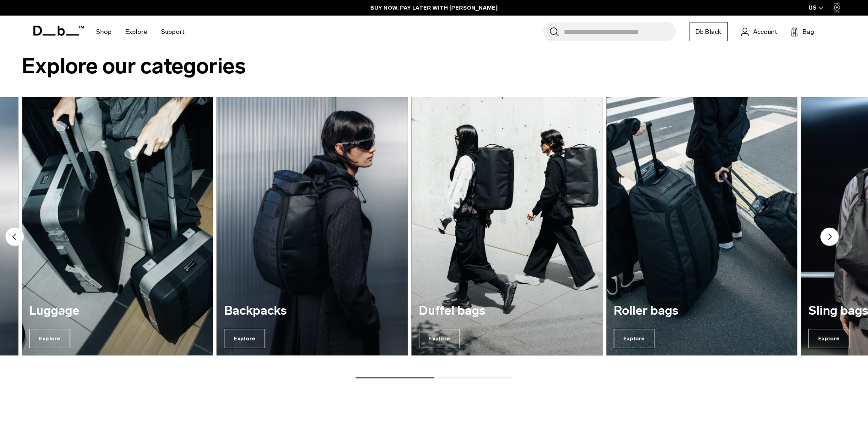 Image resolution: width=868 pixels, height=437 pixels. What do you see at coordinates (829, 237) in the screenshot?
I see `button: Next slide` at bounding box center [829, 237].